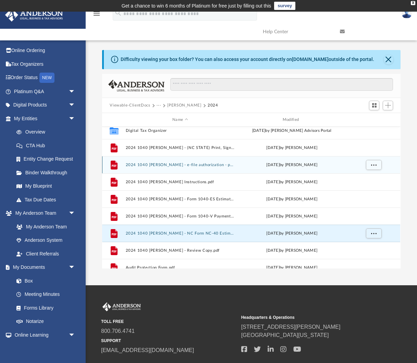 The height and width of the screenshot is (363, 417). Describe the element at coordinates (46, 322) in the screenshot. I see `a: Notarize` at that location.